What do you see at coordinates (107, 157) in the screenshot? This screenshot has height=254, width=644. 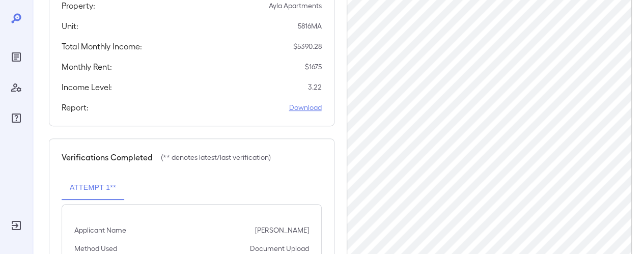 I see `h5: Verifications Completed` at bounding box center [107, 157].